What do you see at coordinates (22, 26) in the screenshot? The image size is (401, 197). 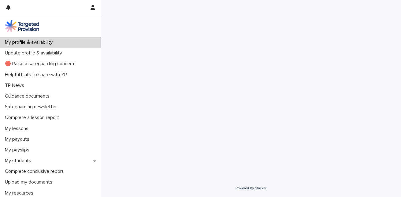 I see `img: M5nRWzHhSzIhMunXDL62` at bounding box center [22, 26].